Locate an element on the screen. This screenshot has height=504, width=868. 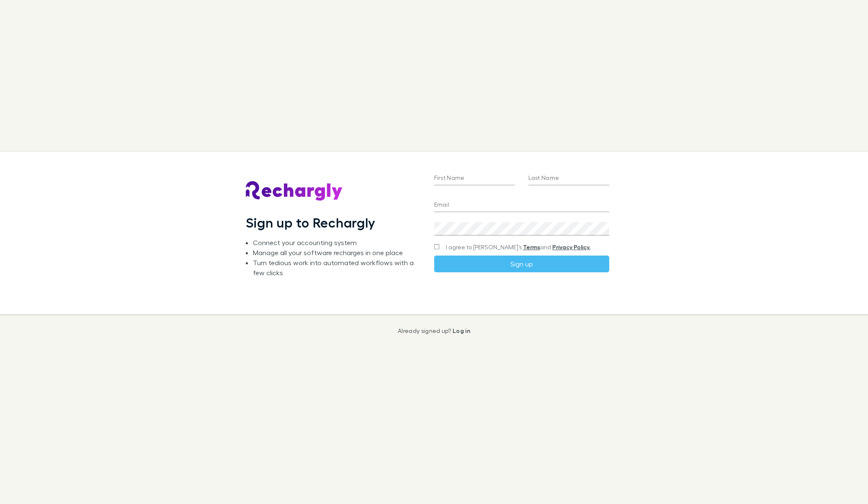
li: Connect your accounting system is located at coordinates (337, 242).